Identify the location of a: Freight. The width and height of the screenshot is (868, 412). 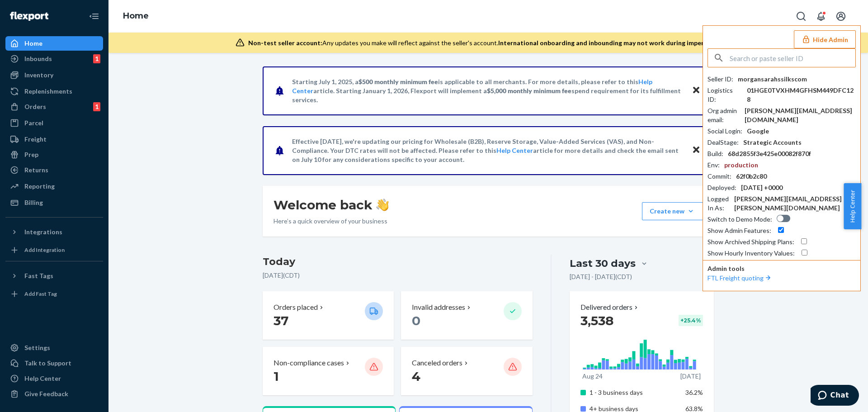
(54, 139).